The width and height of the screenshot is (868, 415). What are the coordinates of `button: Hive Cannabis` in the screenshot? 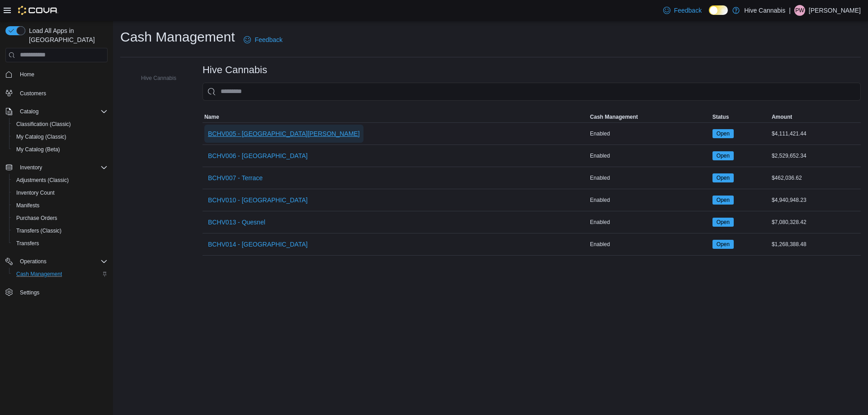 It's located at (154, 78).